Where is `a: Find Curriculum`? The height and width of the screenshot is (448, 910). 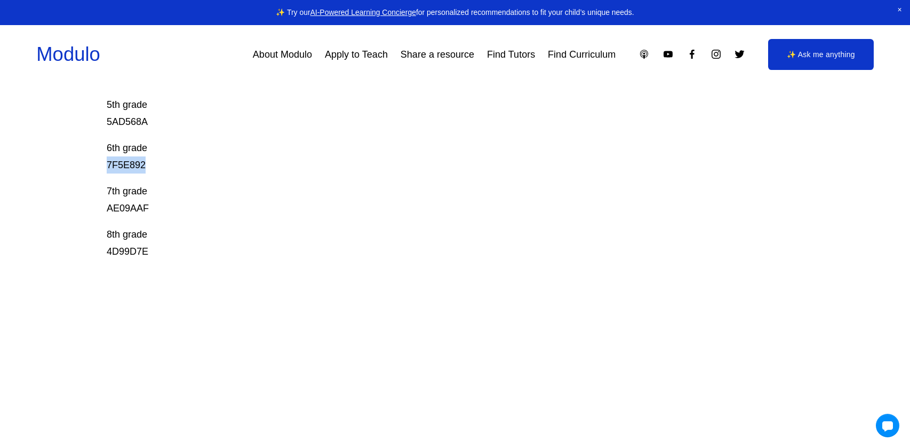 a: Find Curriculum is located at coordinates (582, 54).